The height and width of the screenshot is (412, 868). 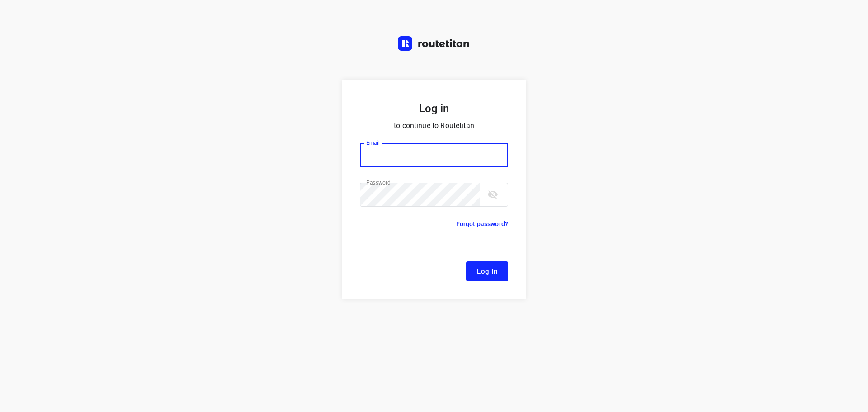 What do you see at coordinates (482, 224) in the screenshot?
I see `p: Forgot password?` at bounding box center [482, 224].